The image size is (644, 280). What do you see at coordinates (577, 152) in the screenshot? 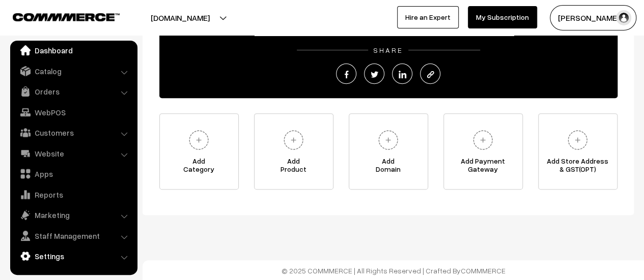
I see `a: Add Store Address& GST(OPT)` at bounding box center [577, 152].